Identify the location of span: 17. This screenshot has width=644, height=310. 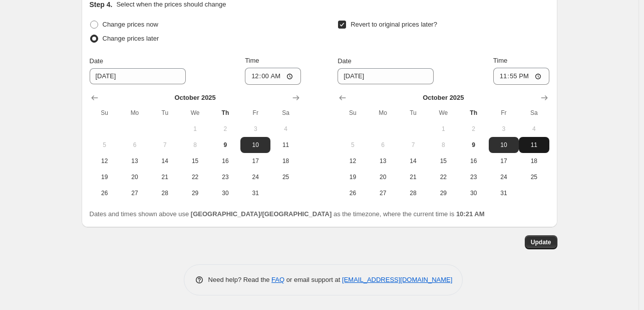
(255, 161).